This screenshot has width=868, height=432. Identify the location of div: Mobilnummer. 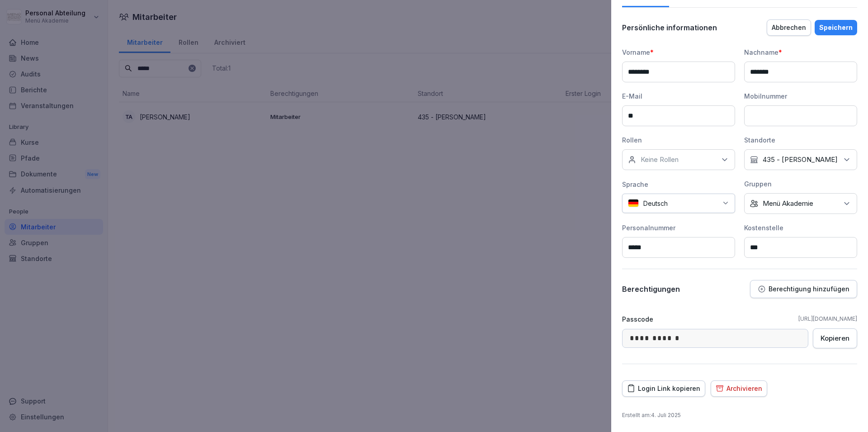
(801, 96).